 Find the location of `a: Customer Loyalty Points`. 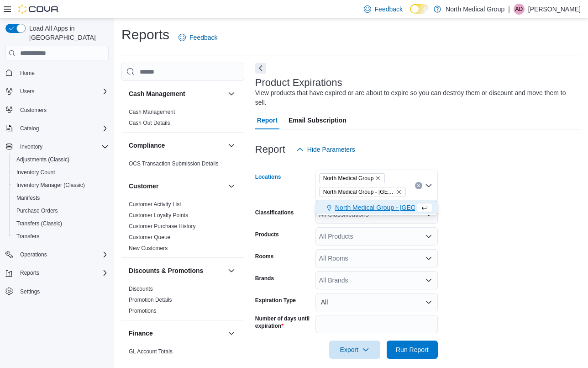

a: Customer Loyalty Points is located at coordinates (158, 216).